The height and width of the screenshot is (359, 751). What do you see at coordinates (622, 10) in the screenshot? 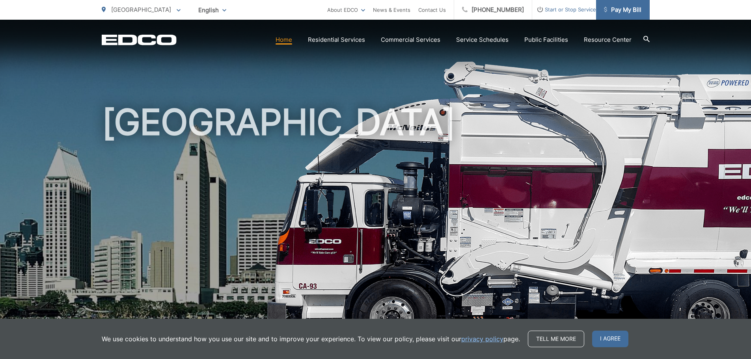
I see `span: Pay My Bill` at bounding box center [622, 10].